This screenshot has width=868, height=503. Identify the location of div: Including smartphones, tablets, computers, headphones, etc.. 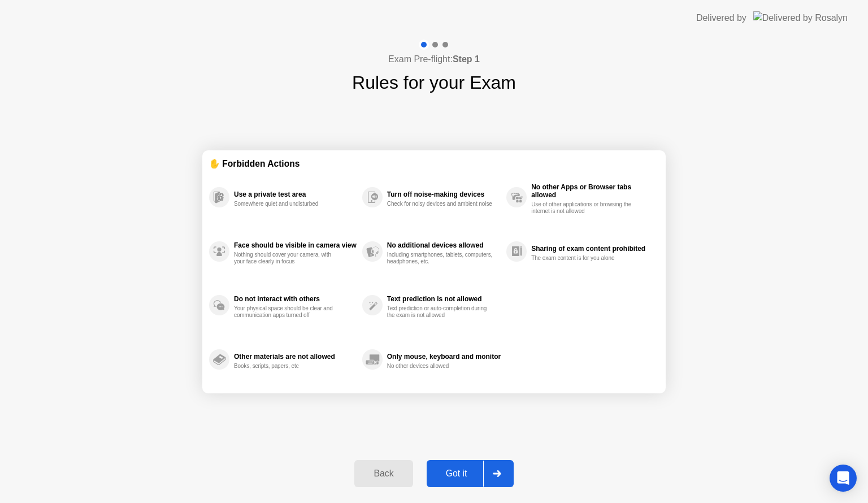
(440, 259).